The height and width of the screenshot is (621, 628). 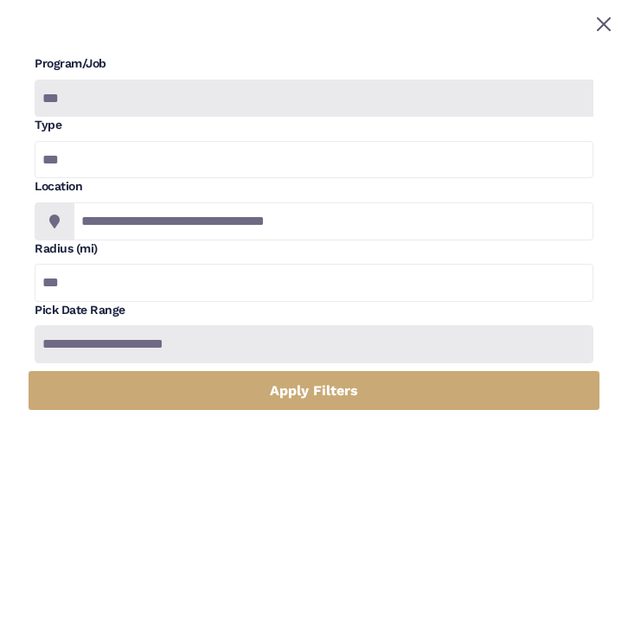 What do you see at coordinates (314, 187) in the screenshot?
I see `h4: Location` at bounding box center [314, 187].